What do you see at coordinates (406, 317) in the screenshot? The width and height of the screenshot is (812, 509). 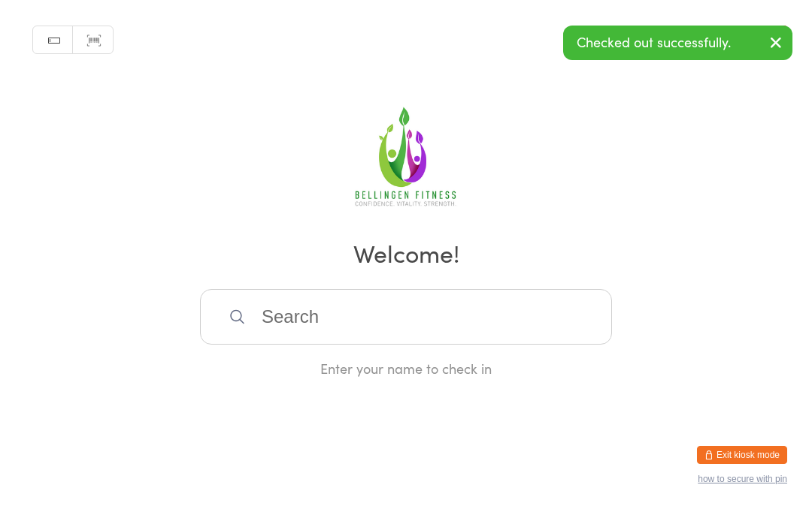 I see `input: Search` at bounding box center [406, 317].